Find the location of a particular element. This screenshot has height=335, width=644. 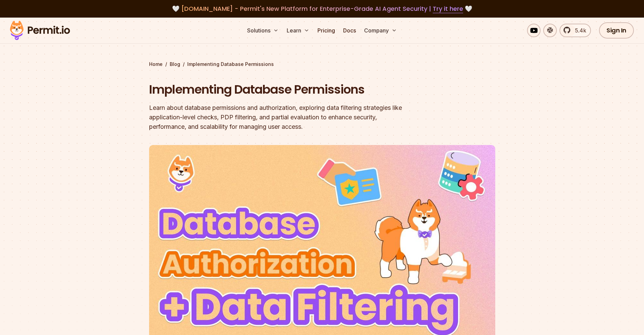

button: Solutions is located at coordinates (263, 30).